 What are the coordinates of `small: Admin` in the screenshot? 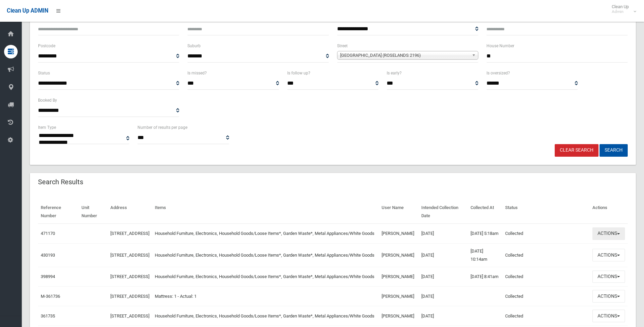 It's located at (620, 12).